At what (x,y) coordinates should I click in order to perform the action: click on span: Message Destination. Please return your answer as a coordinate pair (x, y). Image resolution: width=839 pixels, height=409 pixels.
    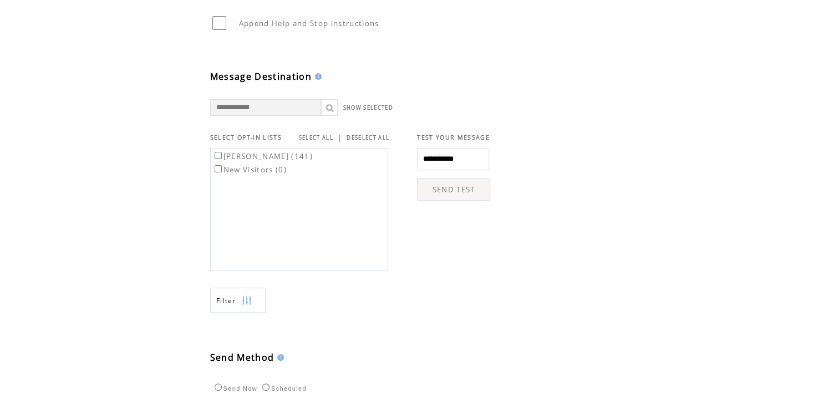
    Looking at the image, I should click on (261, 77).